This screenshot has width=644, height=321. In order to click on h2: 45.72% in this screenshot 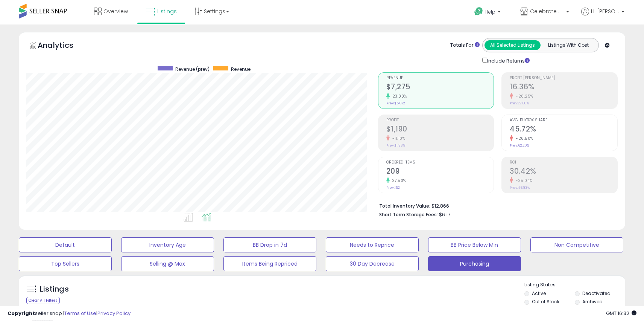, I will do `click(564, 129)`.